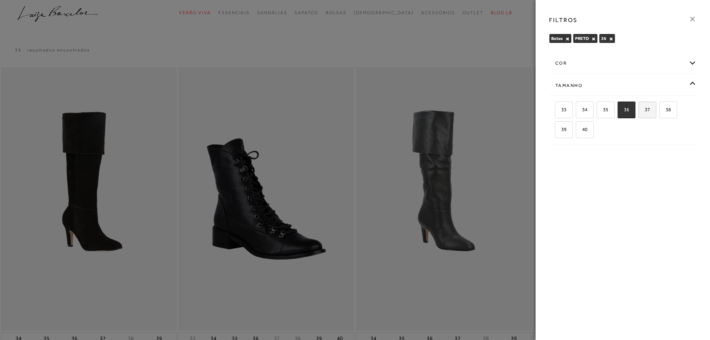  Describe the element at coordinates (593, 39) in the screenshot. I see `button: PRETO Close` at that location.